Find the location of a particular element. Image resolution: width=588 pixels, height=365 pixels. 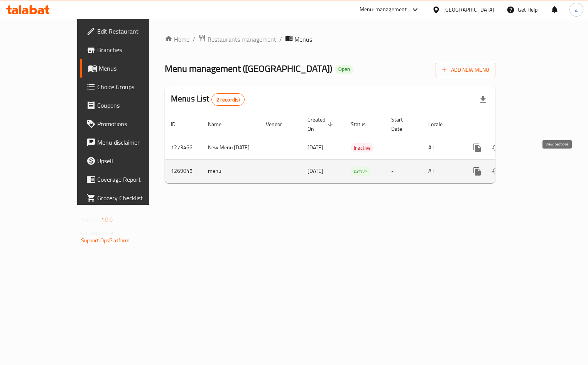

span: ID is located at coordinates (179, 125).